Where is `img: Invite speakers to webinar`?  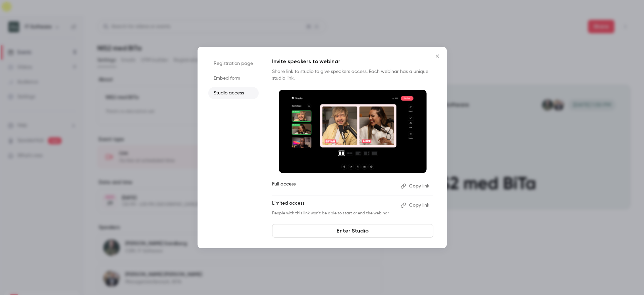
img: Invite speakers to webinar is located at coordinates (353, 132).